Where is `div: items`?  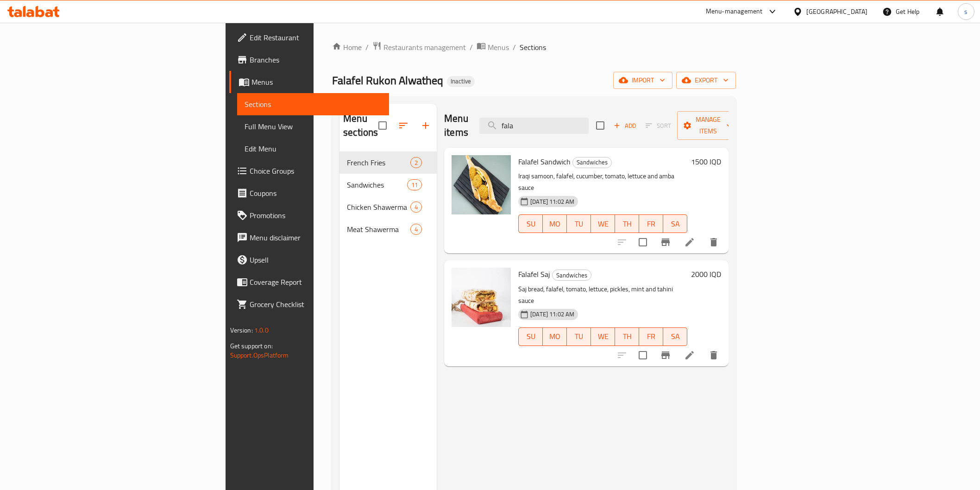
div: items is located at coordinates (416, 207).